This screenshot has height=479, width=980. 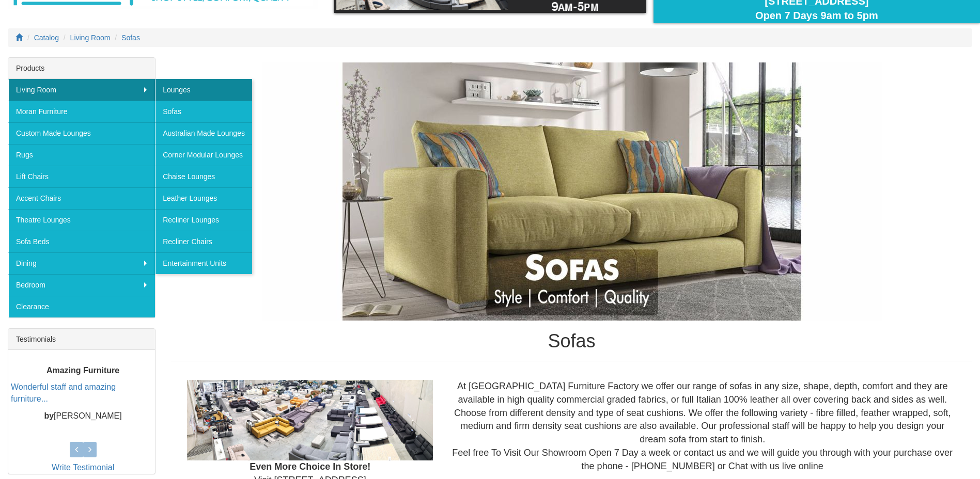 What do you see at coordinates (82, 68) in the screenshot?
I see `div: Products` at bounding box center [82, 68].